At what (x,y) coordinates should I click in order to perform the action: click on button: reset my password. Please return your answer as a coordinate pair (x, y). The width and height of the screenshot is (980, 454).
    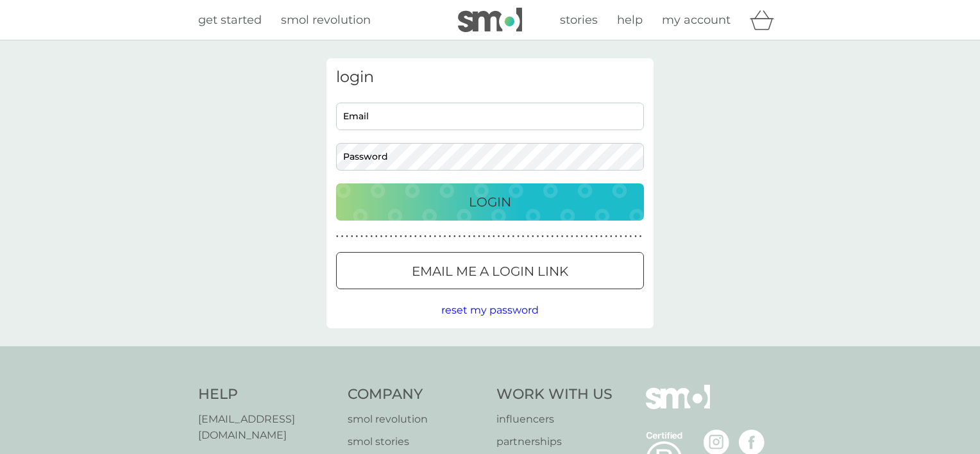
    Looking at the image, I should click on (490, 310).